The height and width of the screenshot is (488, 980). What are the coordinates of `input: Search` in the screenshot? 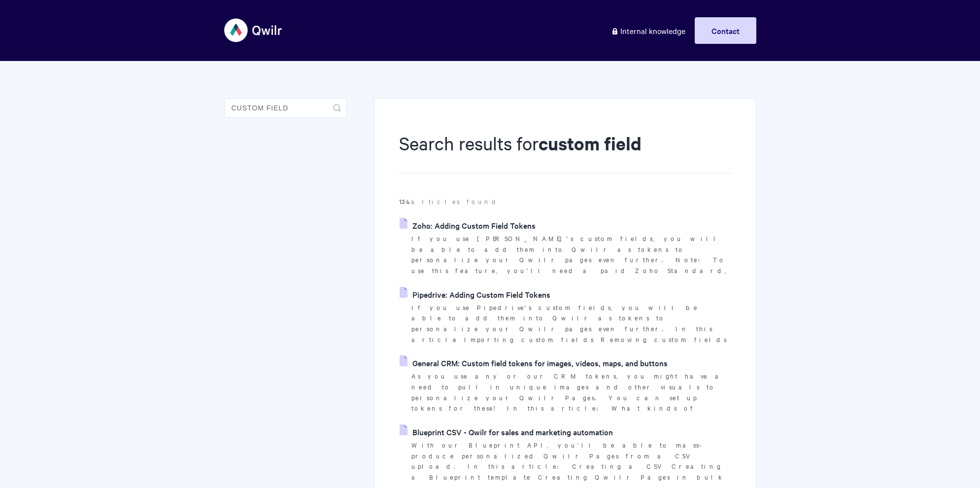 It's located at (285, 108).